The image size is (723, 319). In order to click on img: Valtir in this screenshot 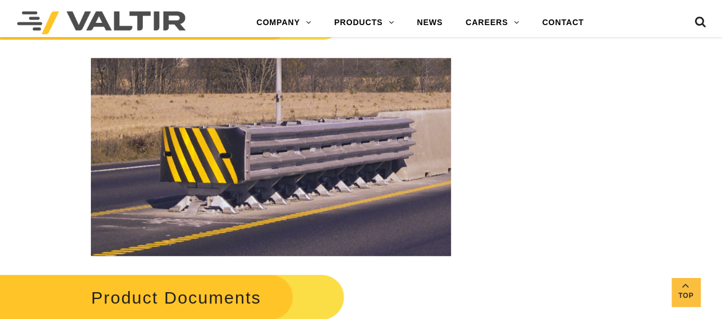, I will do `click(101, 23)`.